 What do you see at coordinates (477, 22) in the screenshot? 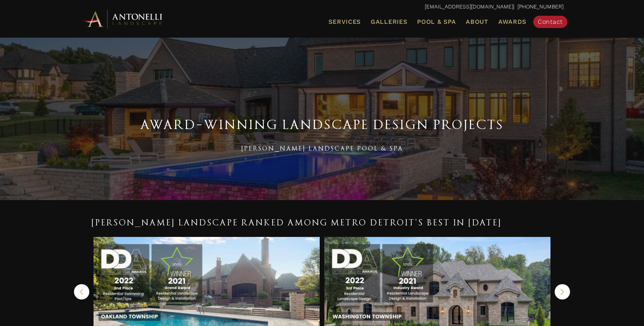
I see `a: About` at bounding box center [477, 22].